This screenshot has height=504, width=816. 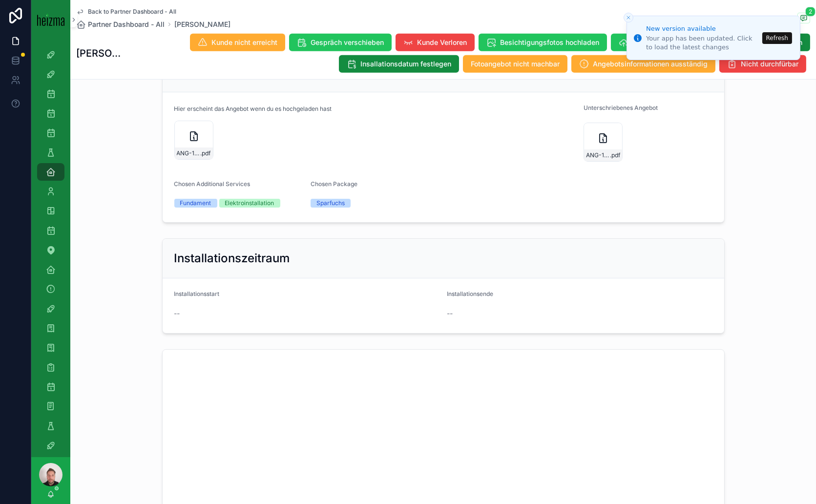 I want to click on span: Chosen Additional Services, so click(x=212, y=184).